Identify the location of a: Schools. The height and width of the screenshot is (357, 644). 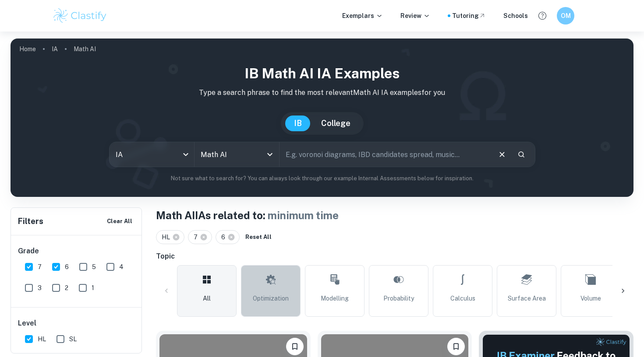
(516, 15).